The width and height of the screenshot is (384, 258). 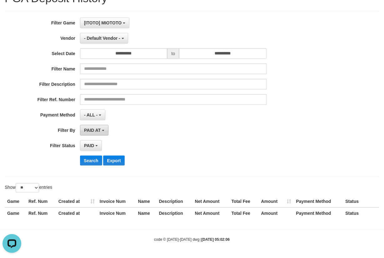 What do you see at coordinates (91, 145) in the screenshot?
I see `button: PAID` at bounding box center [91, 145].